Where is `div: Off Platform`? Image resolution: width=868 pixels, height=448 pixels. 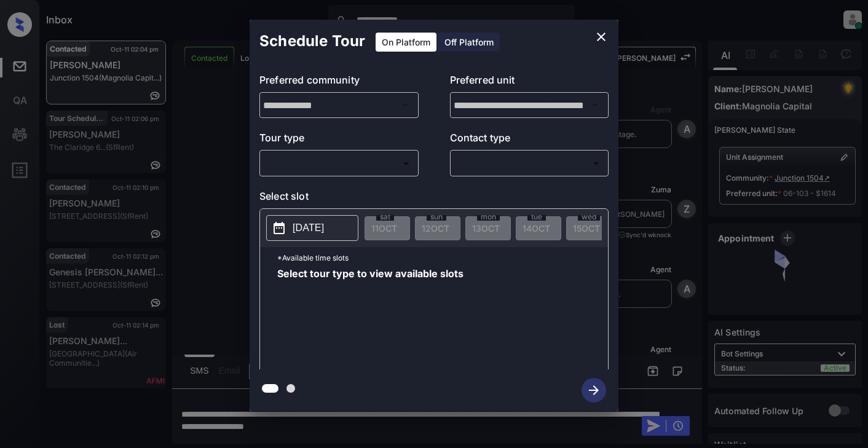 div: Off Platform is located at coordinates (469, 42).